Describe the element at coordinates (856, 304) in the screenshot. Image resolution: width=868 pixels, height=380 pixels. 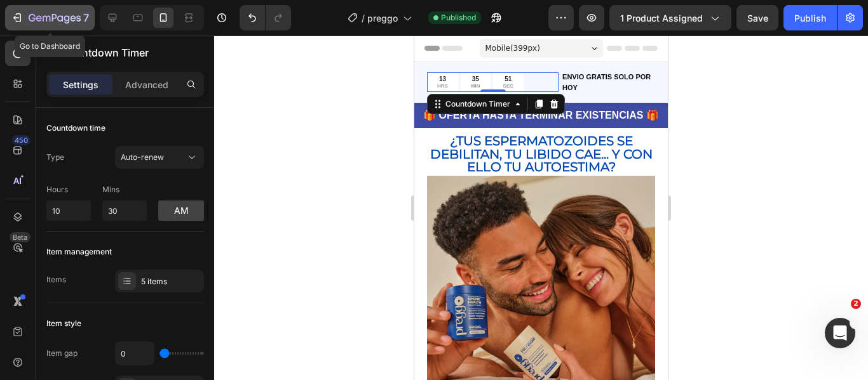
I see `span: 2` at that location.